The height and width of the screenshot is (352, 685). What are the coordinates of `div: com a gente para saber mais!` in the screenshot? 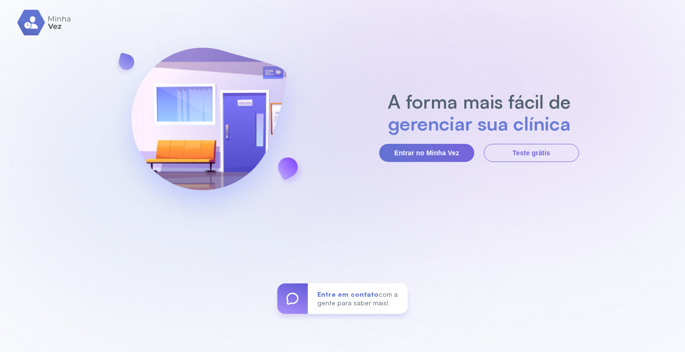 It's located at (358, 298).